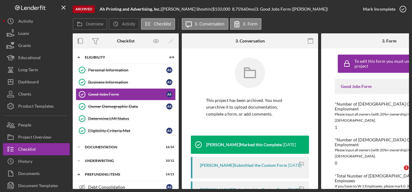  What do you see at coordinates (126, 82) in the screenshot?
I see `a: Business InformationAS` at bounding box center [126, 82].